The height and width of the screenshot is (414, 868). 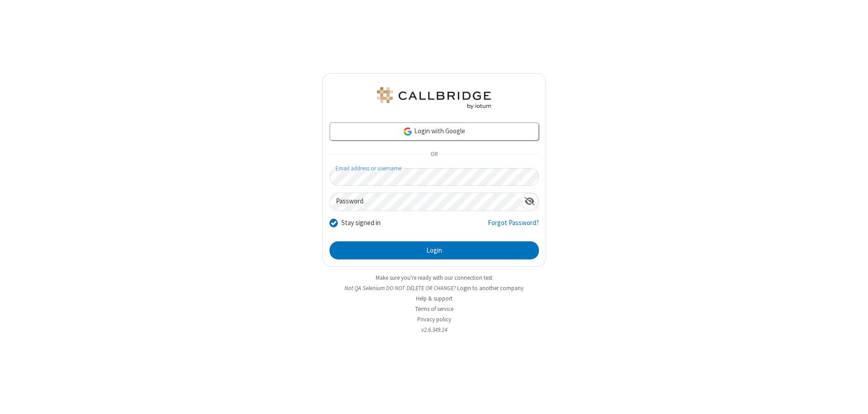 What do you see at coordinates (408, 132) in the screenshot?
I see `img: google-icon.png` at bounding box center [408, 132].